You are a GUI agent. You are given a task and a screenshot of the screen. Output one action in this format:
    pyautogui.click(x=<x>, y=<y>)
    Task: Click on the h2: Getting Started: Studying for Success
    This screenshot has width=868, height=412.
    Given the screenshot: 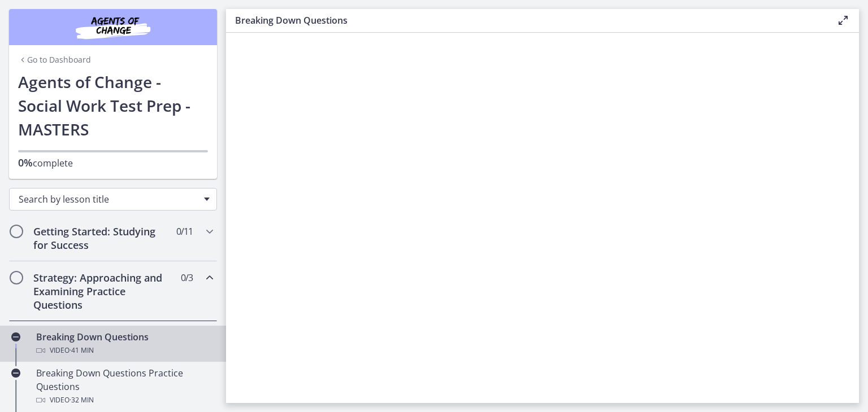 What is the action you would take?
    pyautogui.click(x=102, y=238)
    